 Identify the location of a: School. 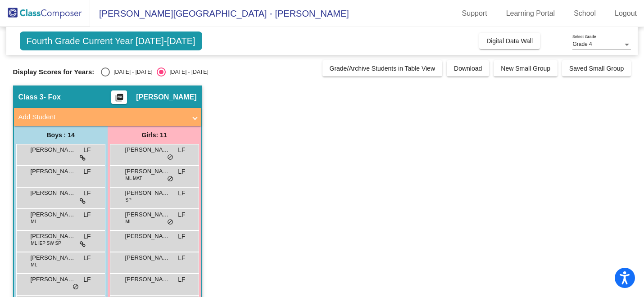
(584, 13).